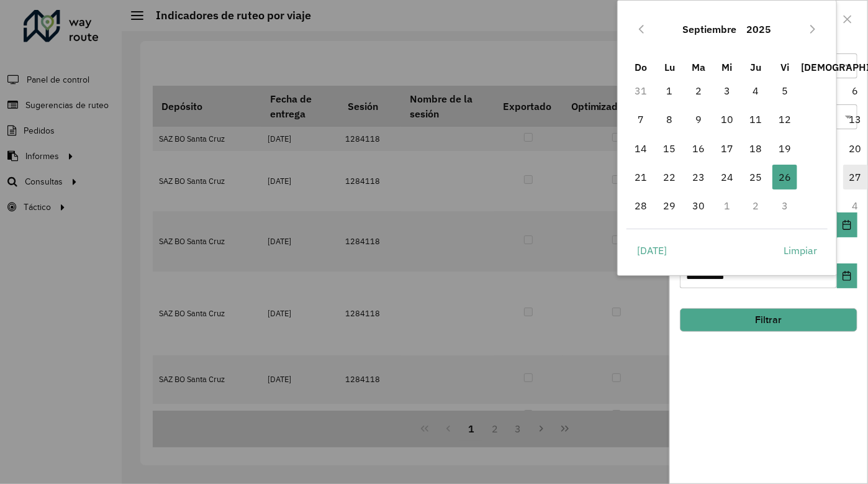  I want to click on span: 28, so click(641, 206).